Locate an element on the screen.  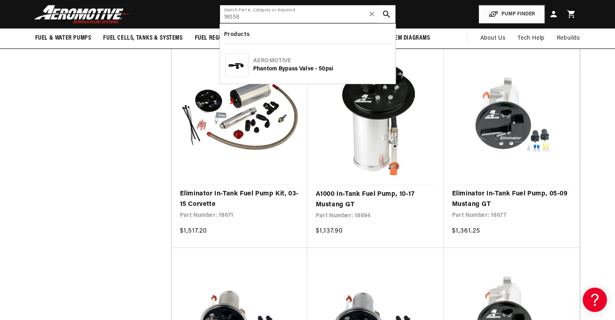
summary: Rebuilds is located at coordinates (569, 38).